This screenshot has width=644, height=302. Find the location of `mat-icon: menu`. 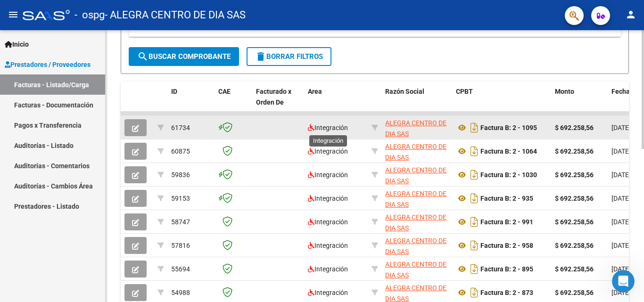

mat-icon: menu is located at coordinates (13, 15).